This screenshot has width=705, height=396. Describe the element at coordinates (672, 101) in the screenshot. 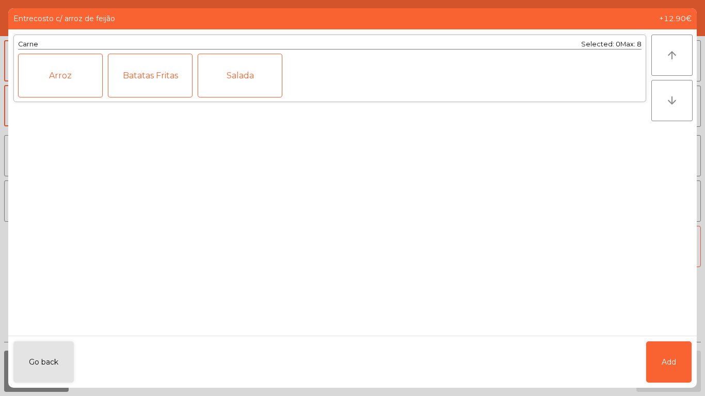

I see `button: arrow_downward` at that location.